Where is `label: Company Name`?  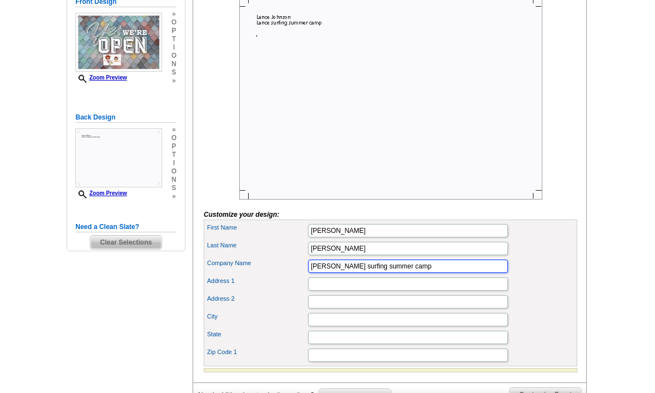
label: Company Name is located at coordinates (257, 263).